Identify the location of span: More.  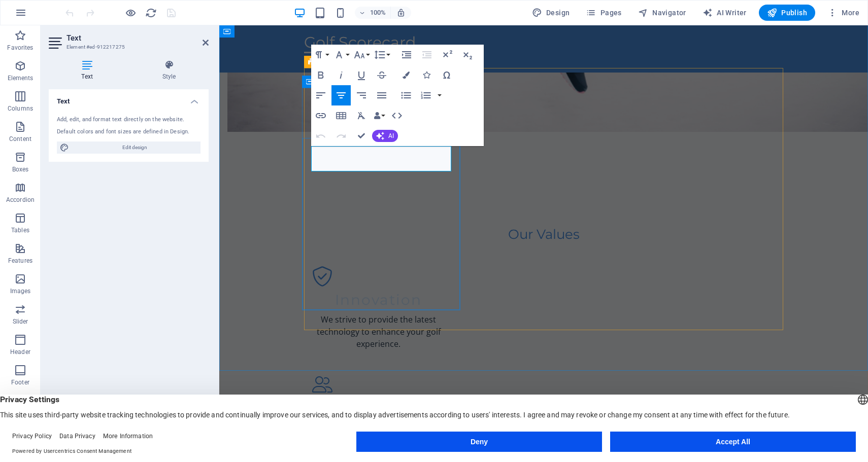
(843, 13).